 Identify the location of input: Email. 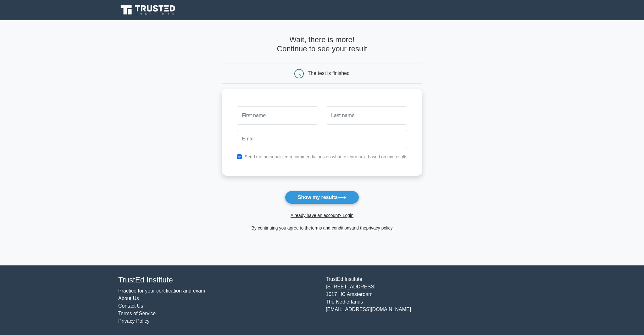
(322, 139).